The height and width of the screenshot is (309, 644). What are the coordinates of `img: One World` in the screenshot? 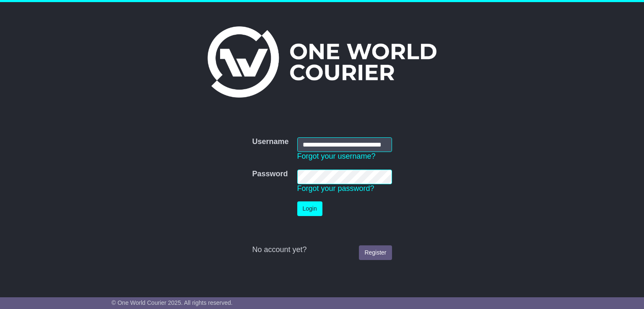 It's located at (322, 62).